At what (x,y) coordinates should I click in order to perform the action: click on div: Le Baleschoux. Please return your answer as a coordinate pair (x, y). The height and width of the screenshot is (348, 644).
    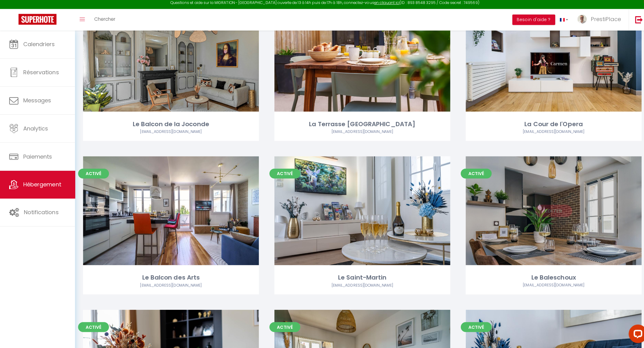
    Looking at the image, I should click on (549, 278).